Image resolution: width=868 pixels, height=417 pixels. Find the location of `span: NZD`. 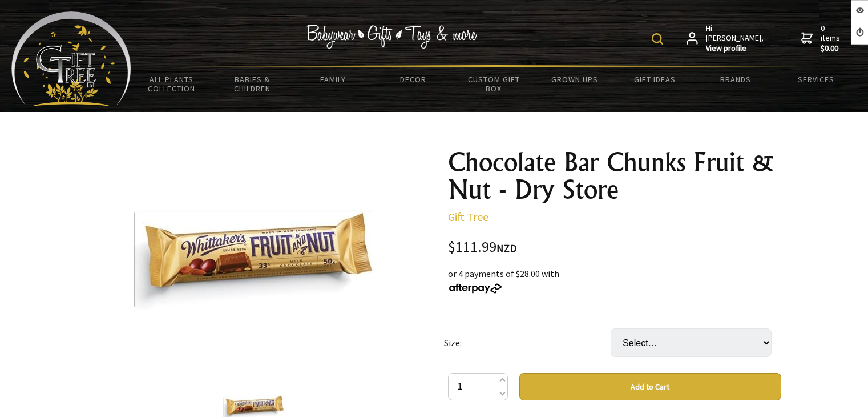

span: NZD is located at coordinates (507, 248).